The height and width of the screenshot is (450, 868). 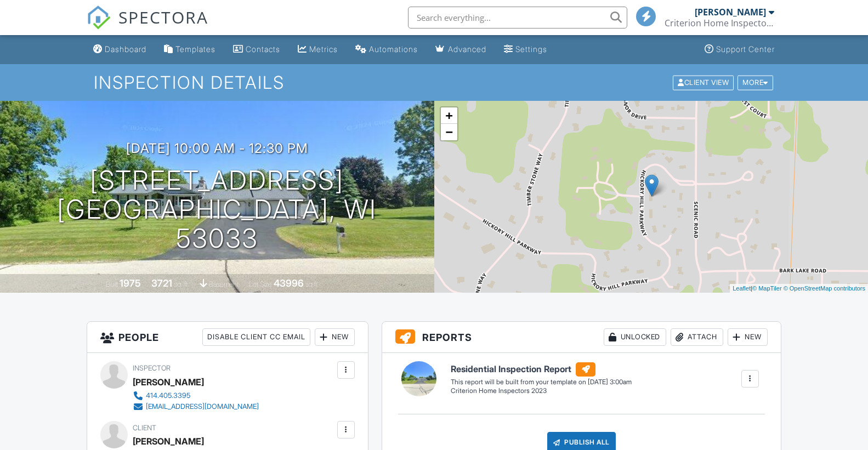 What do you see at coordinates (461, 49) in the screenshot?
I see `a: Advanced` at bounding box center [461, 49].